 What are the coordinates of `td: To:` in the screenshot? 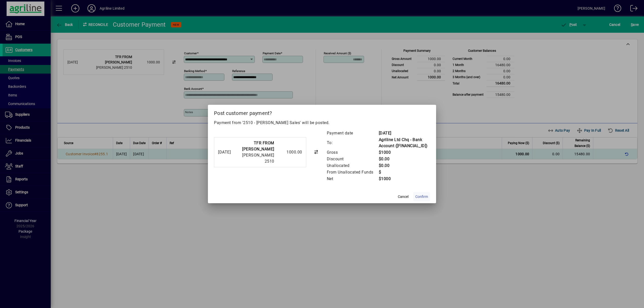 It's located at (352, 143).